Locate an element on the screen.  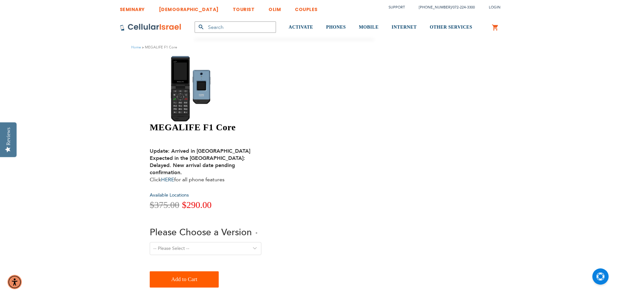
span: PHONES is located at coordinates (336, 27).